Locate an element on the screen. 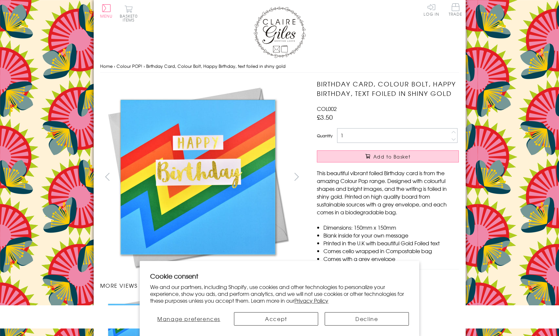 The width and height of the screenshot is (559, 336). li: Dimensions: 150mm x 150mm is located at coordinates (391, 227).